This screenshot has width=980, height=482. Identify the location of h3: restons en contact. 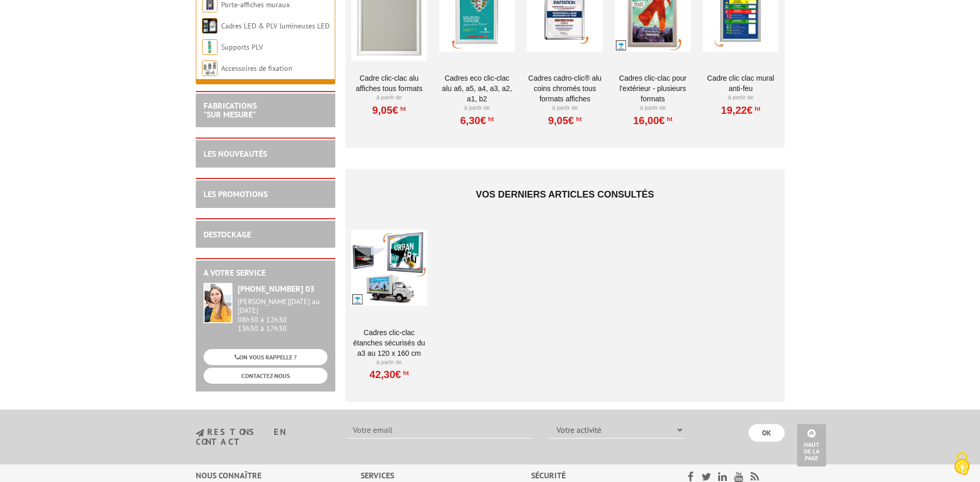
(263, 437).